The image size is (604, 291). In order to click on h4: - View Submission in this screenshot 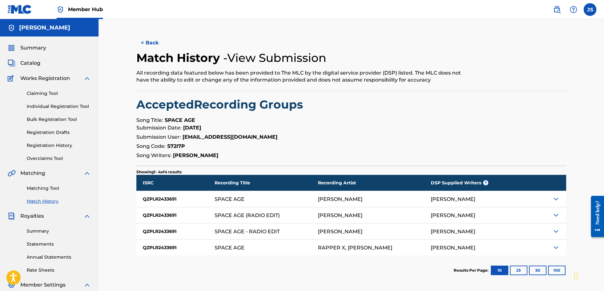, I will do `click(275, 58)`.